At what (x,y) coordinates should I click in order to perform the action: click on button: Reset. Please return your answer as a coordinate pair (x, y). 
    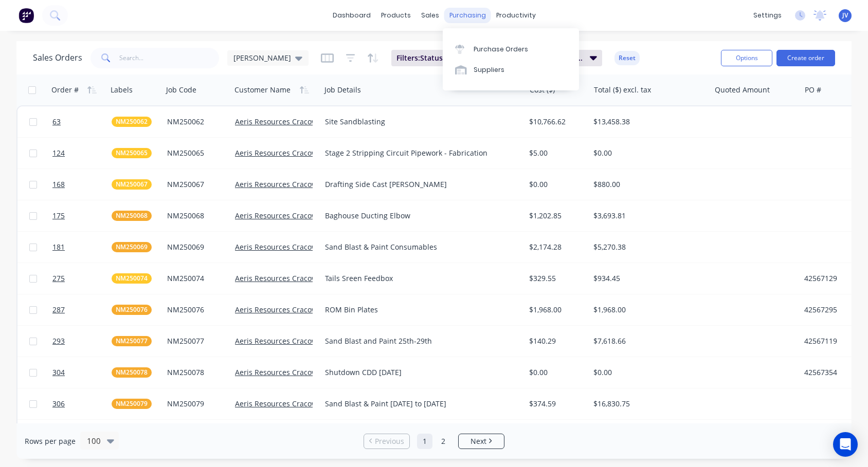
    Looking at the image, I should click on (627, 58).